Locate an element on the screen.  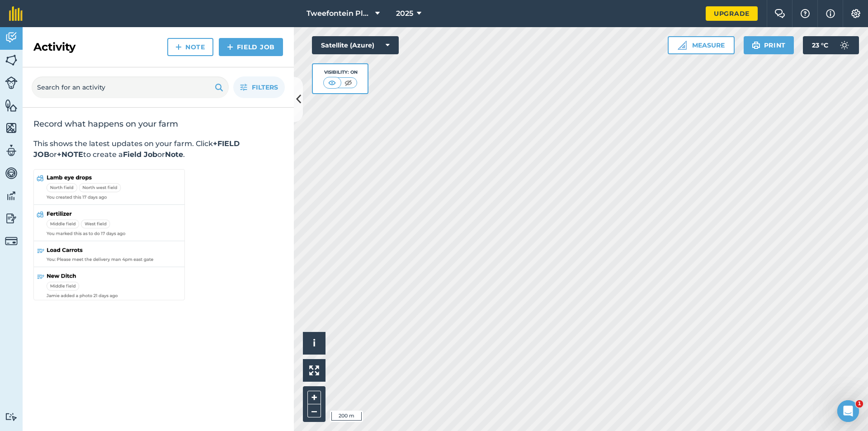
a: Upgrade is located at coordinates (732, 13).